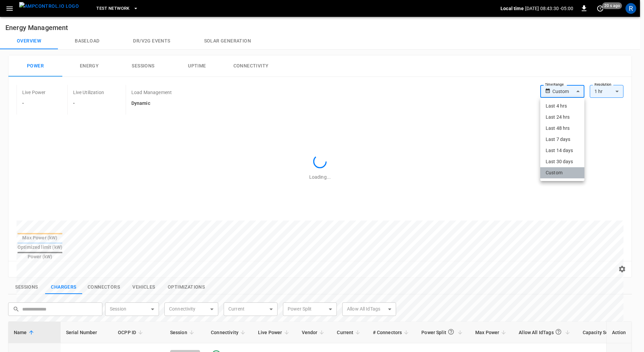 Image resolution: width=644 pixels, height=352 pixels. I want to click on li: Last 30 days, so click(562, 161).